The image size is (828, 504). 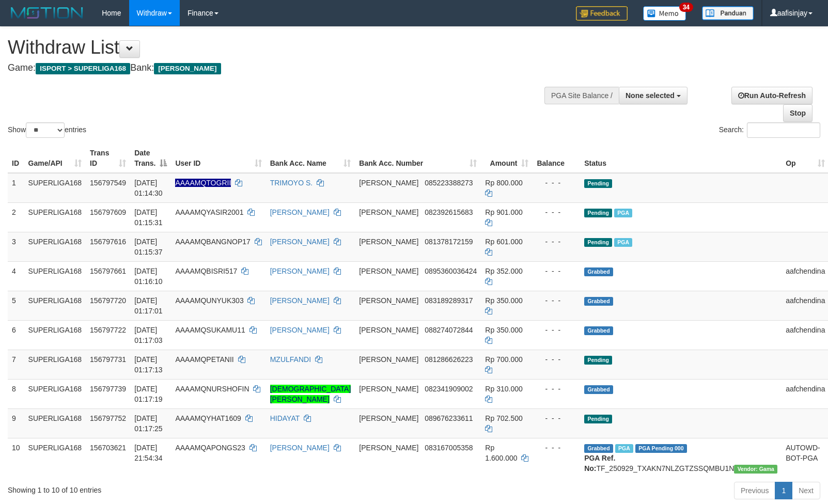 I want to click on span: Copy 0895360036424 to clipboard, so click(x=450, y=271).